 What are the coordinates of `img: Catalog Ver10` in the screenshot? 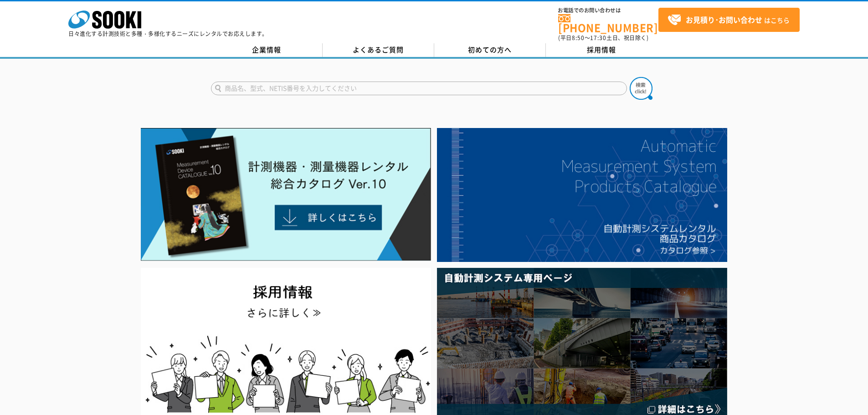 It's located at (286, 195).